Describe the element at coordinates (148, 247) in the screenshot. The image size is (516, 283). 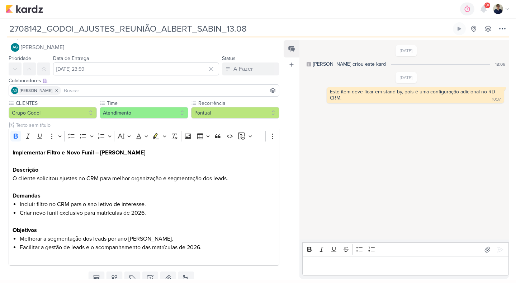
I see `li: Facilitar a gestão de leads e o acompanhamento das matrículas de 2026.` at that location.